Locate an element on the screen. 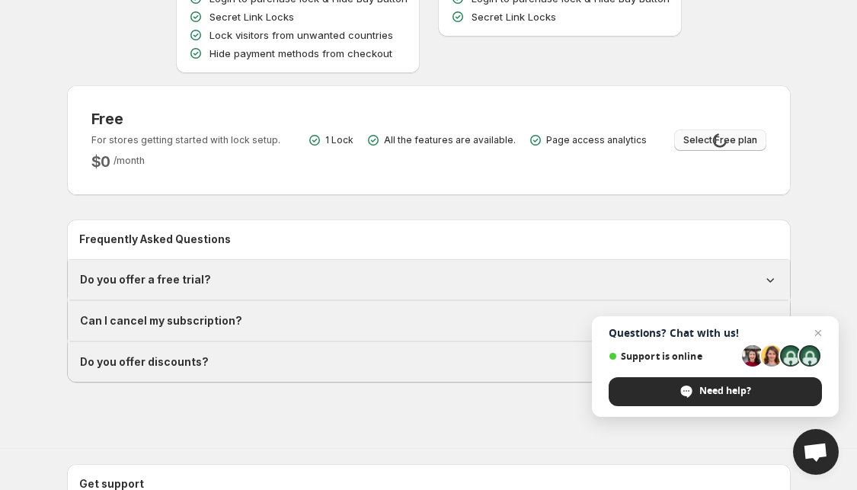 The image size is (857, 490). p: Hide payment methods from checkout is located at coordinates (301, 53).